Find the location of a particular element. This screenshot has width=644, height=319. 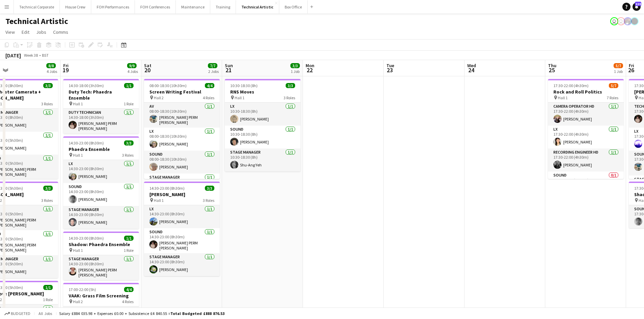

span: 17:00-22:00 (5h) is located at coordinates (82, 290).